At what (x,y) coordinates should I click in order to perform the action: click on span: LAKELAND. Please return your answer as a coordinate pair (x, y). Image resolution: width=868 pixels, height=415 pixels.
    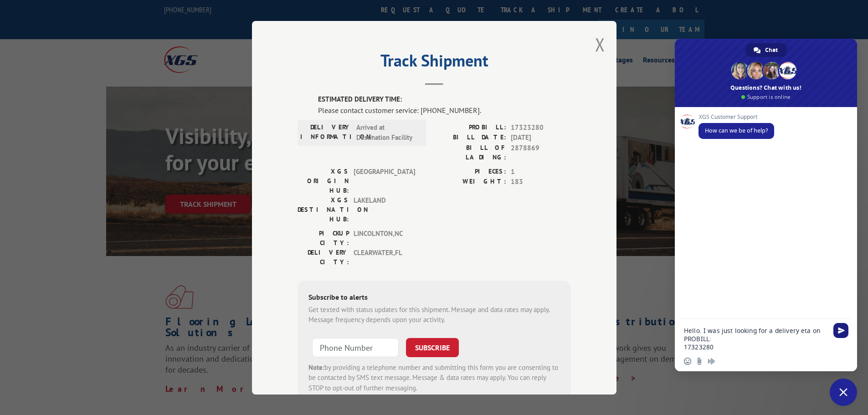
    Looking at the image, I should click on (384, 209).